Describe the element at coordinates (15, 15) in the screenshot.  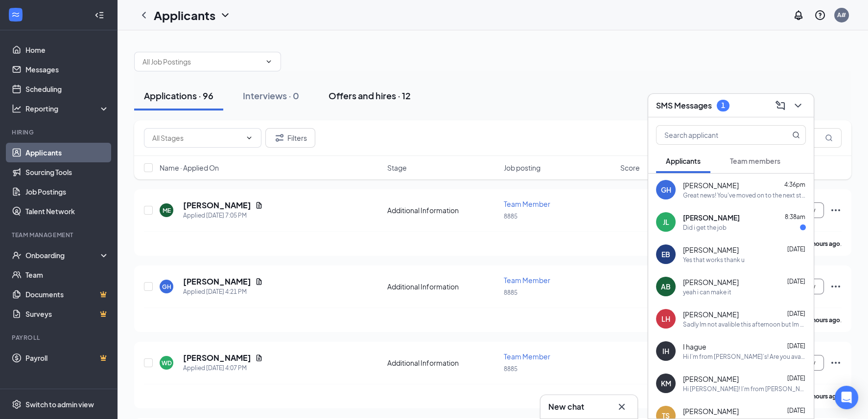
I see `svg: WorkstreamLogo` at that location.